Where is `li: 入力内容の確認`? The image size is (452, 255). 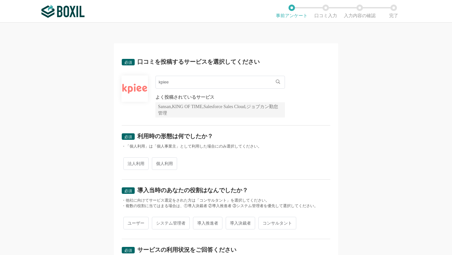
li: 入力内容の確認 is located at coordinates (359, 11).